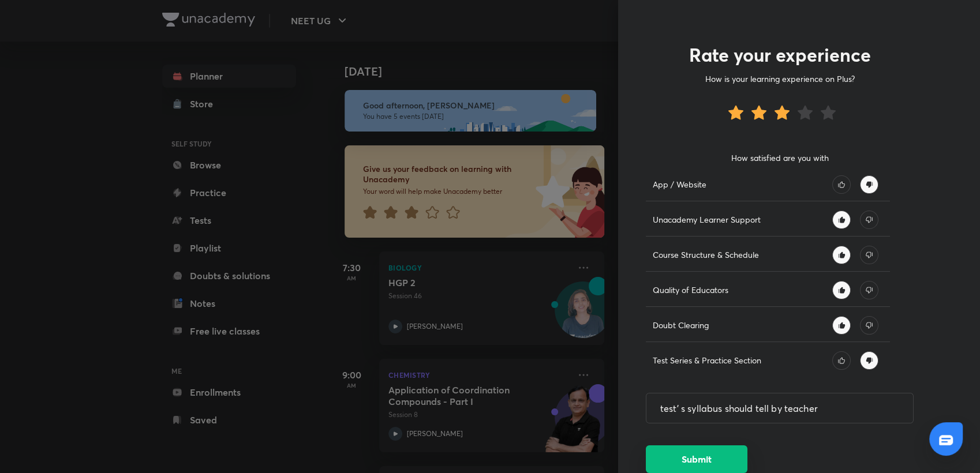 This screenshot has width=980, height=473. Describe the element at coordinates (780, 408) in the screenshot. I see `input: Tell us more about your experience` at that location.